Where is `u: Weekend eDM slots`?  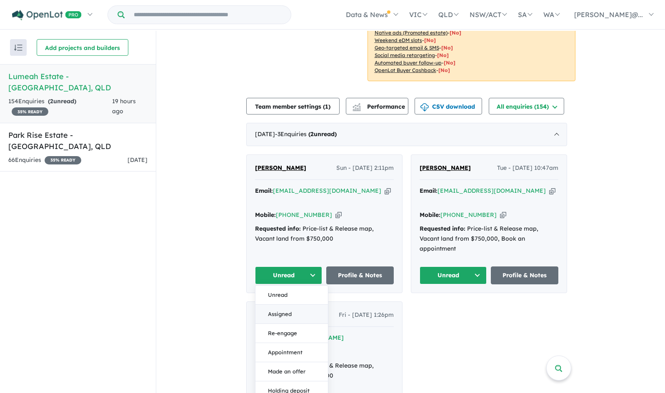
u: Weekend eDM slots is located at coordinates (398, 40).